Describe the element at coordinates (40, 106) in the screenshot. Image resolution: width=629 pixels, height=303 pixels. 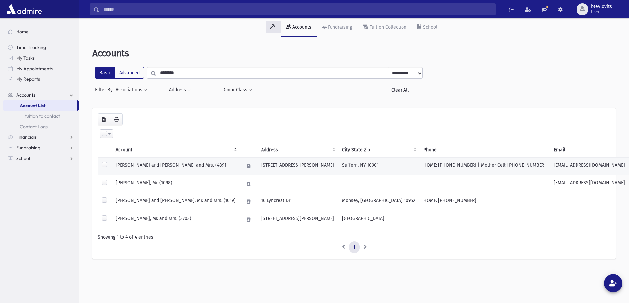
I see `a: Account List` at that location.